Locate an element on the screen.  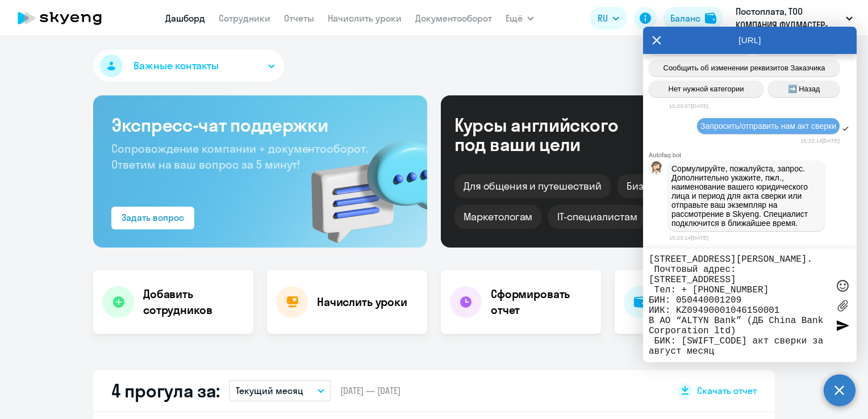
span: RU is located at coordinates (603, 18).